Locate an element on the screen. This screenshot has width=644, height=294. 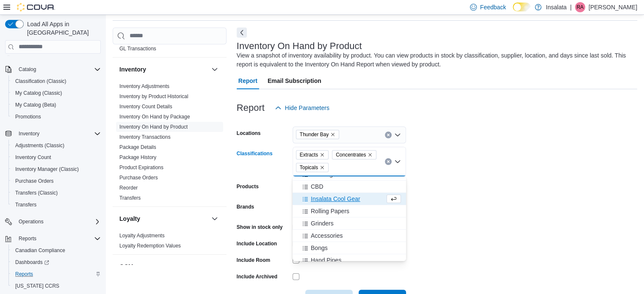
span: Email Subscription is located at coordinates (294, 81).